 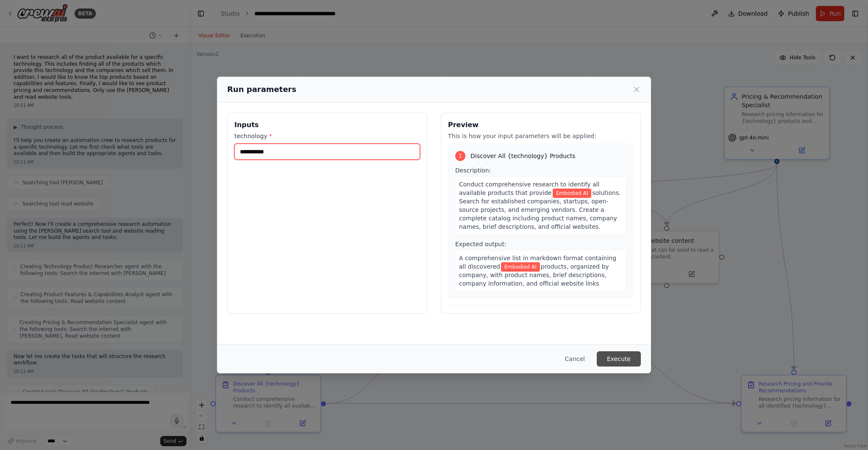 What do you see at coordinates (262, 89) in the screenshot?
I see `h2: Run parameters` at bounding box center [262, 89].